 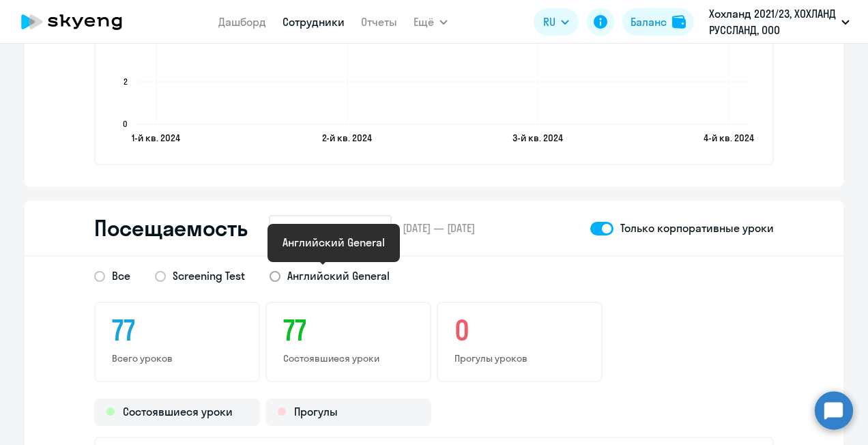 I want to click on p: Хохланд 2021/23, ХОХЛАНД РУССЛАНД, ООО, so click(x=772, y=22).